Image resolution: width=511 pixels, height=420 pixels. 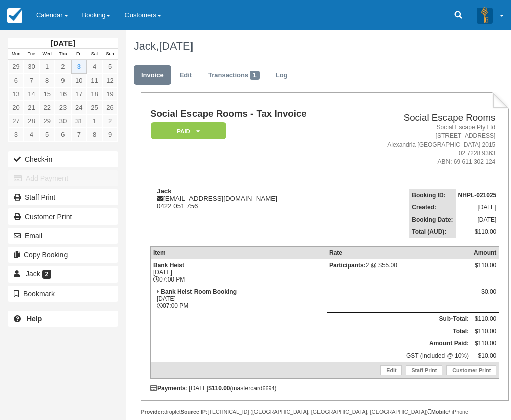 I want to click on a: 29, so click(x=47, y=121).